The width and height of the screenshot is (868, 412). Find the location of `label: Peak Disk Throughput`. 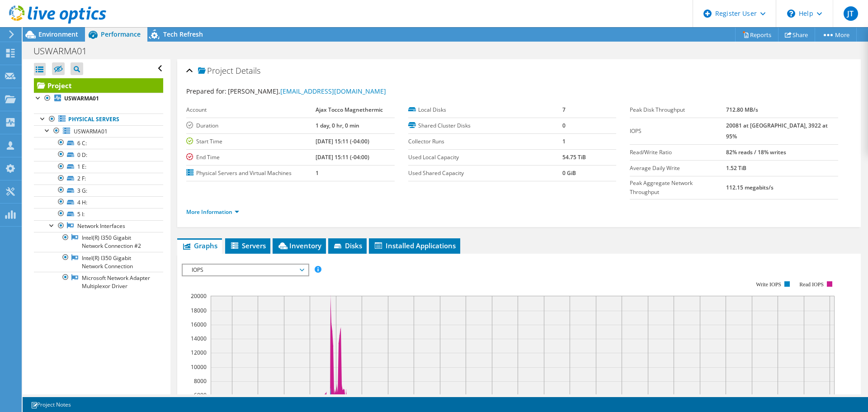

label: Peak Disk Throughput is located at coordinates (678, 110).